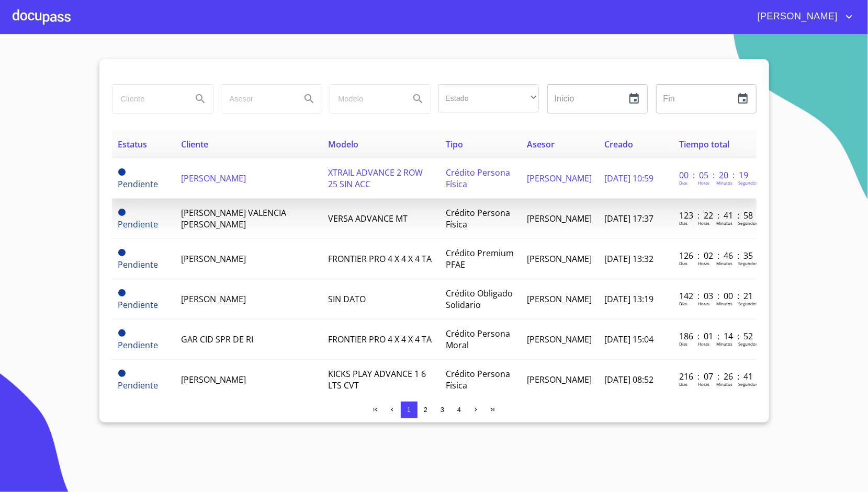 Image resolution: width=868 pixels, height=492 pixels. Describe the element at coordinates (347, 299) in the screenshot. I see `span: SIN DATO` at that location.